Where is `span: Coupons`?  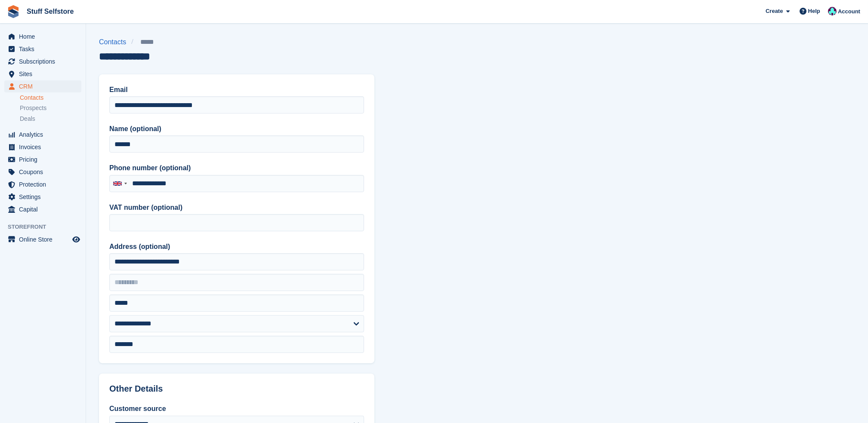 span: Coupons is located at coordinates (45, 172).